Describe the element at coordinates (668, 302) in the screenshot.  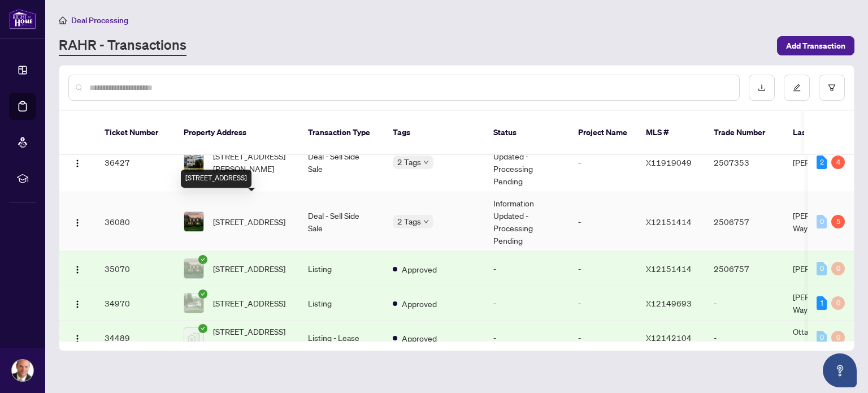
I see `span: X12149693` at that location.